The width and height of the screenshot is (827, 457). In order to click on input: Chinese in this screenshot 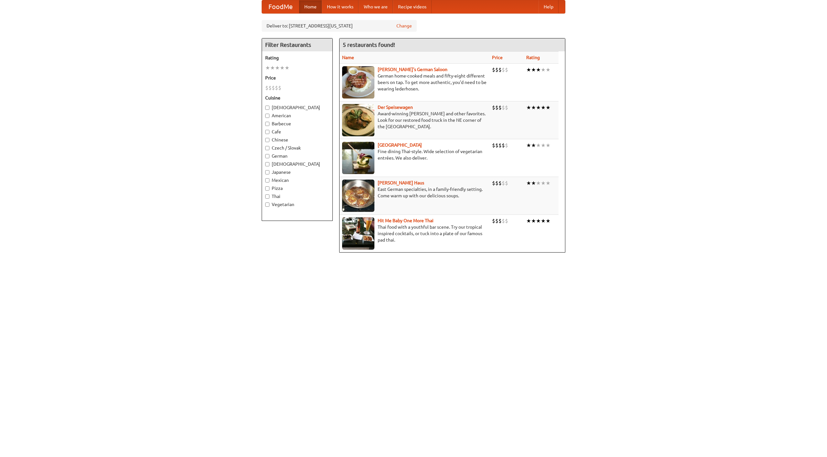, I will do `click(267, 140)`.